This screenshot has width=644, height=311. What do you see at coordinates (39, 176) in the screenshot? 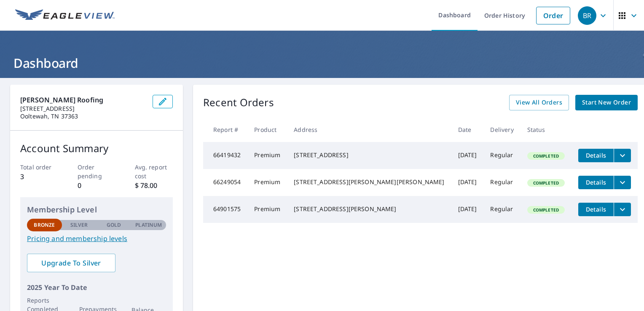
I see `p: 3` at bounding box center [39, 176].